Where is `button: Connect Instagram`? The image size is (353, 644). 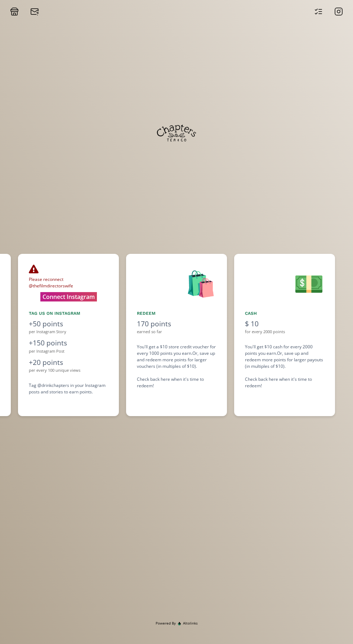 button: Connect Instagram is located at coordinates (68, 297).